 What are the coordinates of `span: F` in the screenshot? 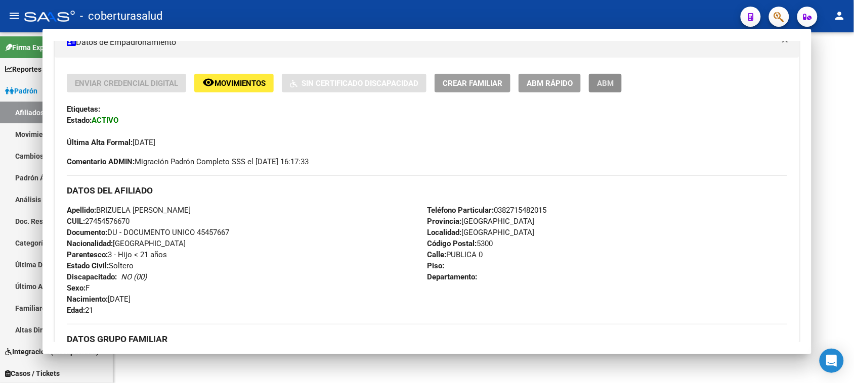 It's located at (78, 288).